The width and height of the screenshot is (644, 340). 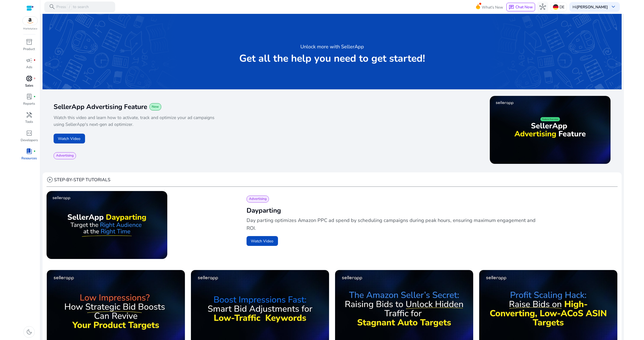 What do you see at coordinates (50, 179) in the screenshot?
I see `span: play_circle` at bounding box center [50, 179].